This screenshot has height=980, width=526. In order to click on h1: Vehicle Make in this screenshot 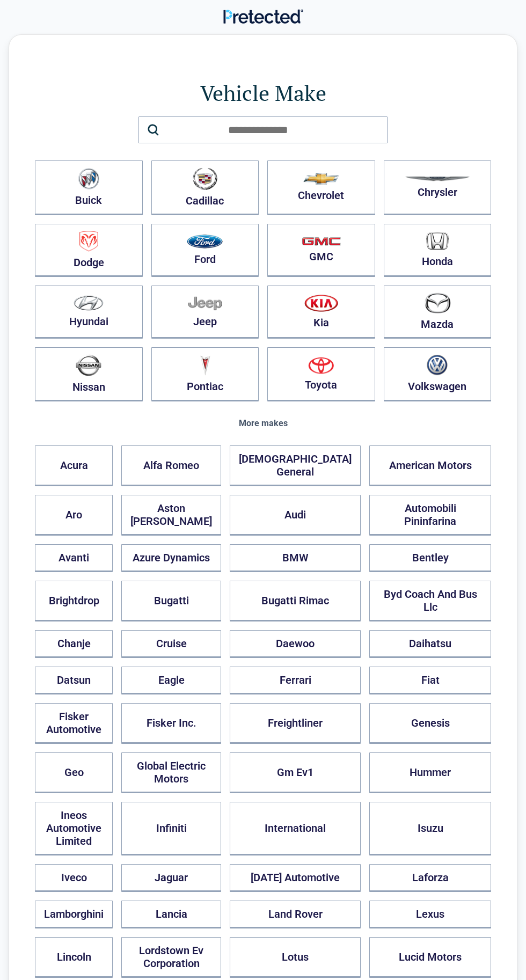, I will do `click(263, 93)`.